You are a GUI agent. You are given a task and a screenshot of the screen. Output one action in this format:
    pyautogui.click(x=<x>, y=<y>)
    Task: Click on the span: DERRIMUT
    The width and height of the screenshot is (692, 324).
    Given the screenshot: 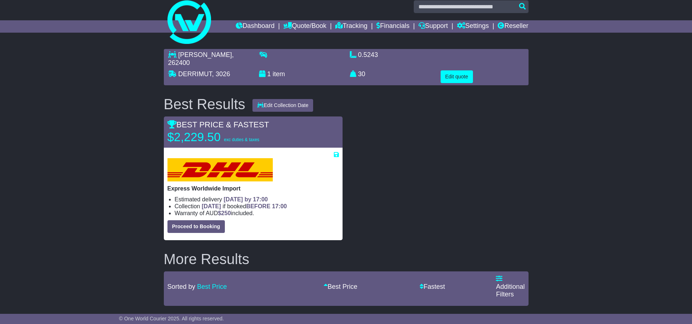 What is the action you would take?
    pyautogui.click(x=195, y=74)
    